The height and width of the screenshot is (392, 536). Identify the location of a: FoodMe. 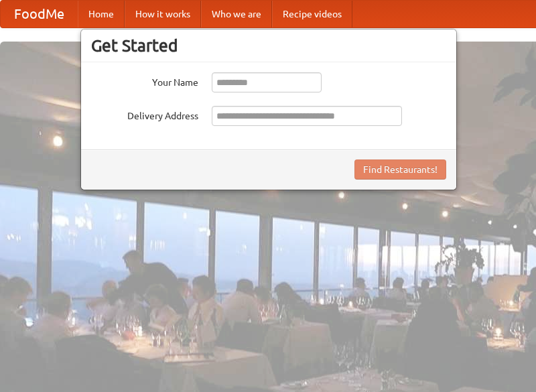
(39, 14).